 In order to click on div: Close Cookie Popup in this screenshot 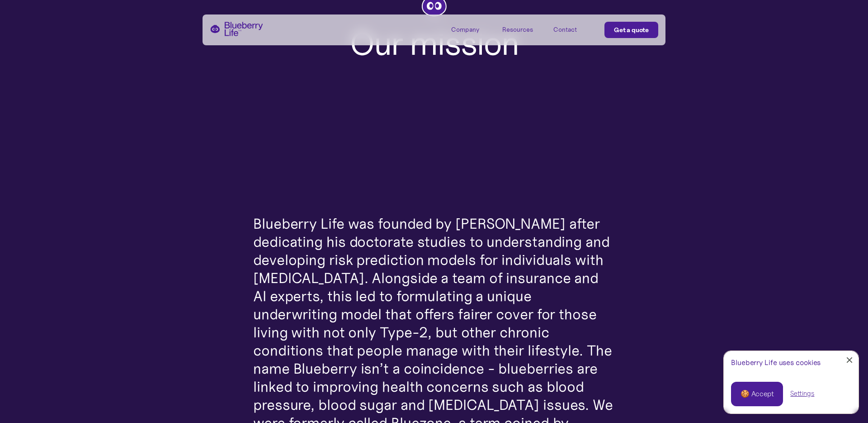, I will do `click(850, 360)`.